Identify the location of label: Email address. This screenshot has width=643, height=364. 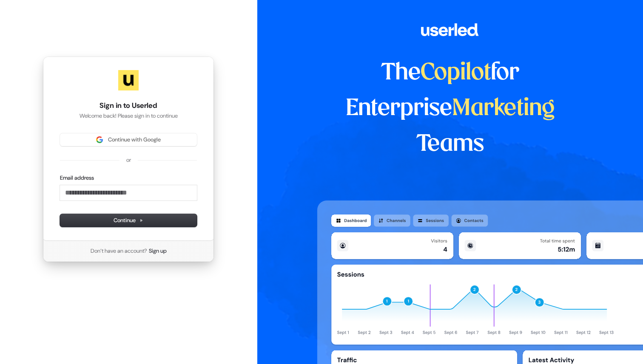
(77, 178).